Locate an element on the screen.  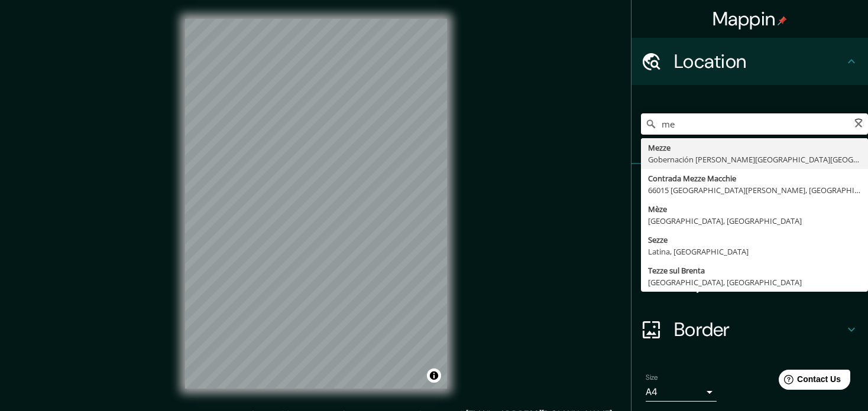
h4: Location is located at coordinates (759, 61).